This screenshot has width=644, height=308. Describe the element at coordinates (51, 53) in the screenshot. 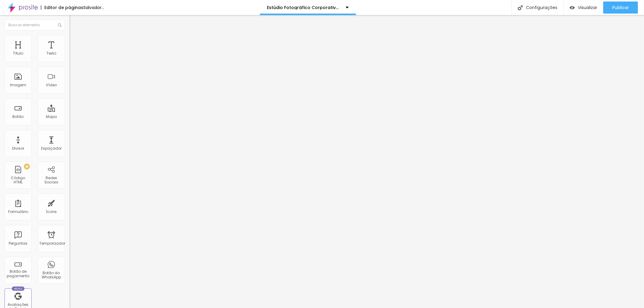

I see `font: Texto` at that location.